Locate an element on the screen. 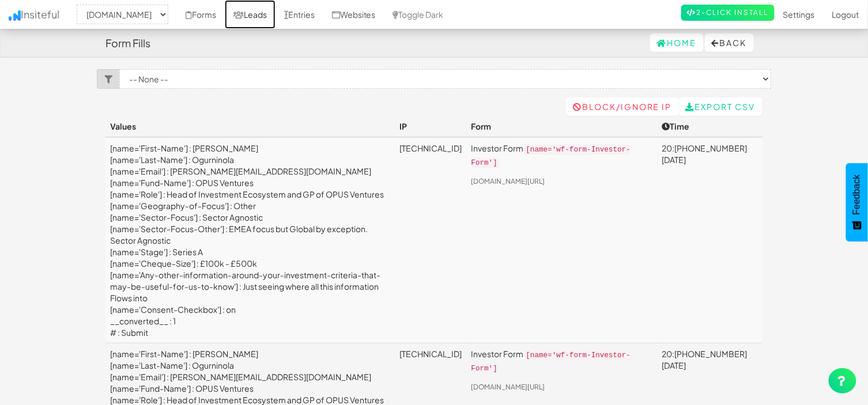 This screenshot has width=868, height=405. a: 2-Click Install is located at coordinates (728, 13).